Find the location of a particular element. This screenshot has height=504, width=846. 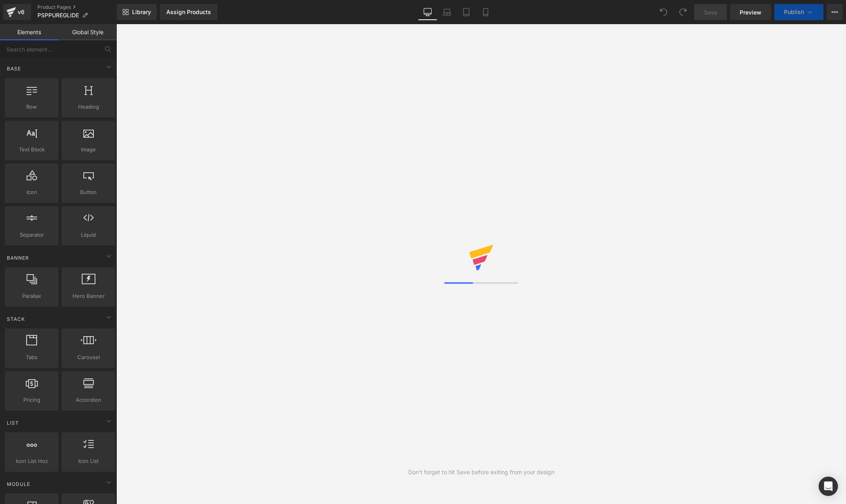

div: Don't forget to hit Save before exiting from your design is located at coordinates (481, 472).